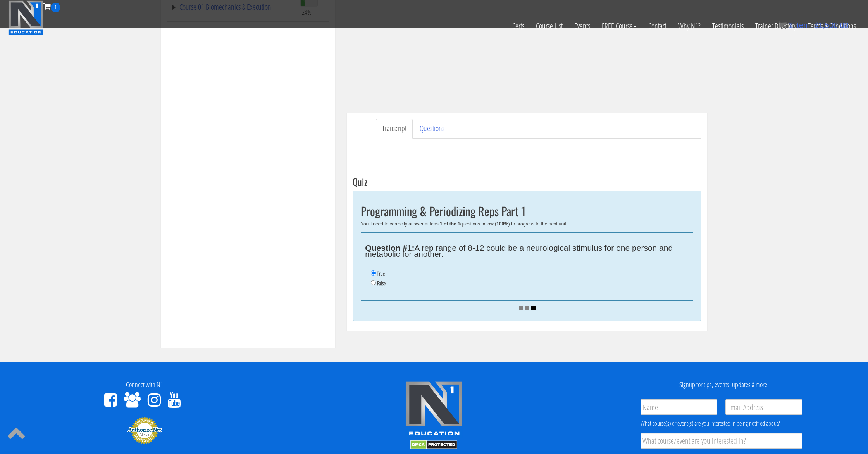 The image size is (868, 454). Describe the element at coordinates (782, 25) in the screenshot. I see `img: icon11.png` at that location.